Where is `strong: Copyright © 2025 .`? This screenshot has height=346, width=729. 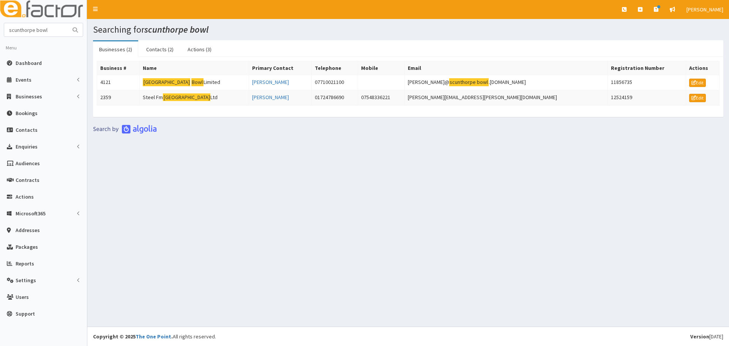 strong: Copyright © 2025 . is located at coordinates (133, 336).